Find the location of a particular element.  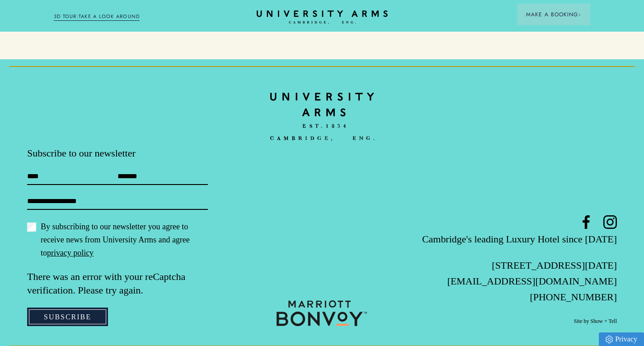

img: Arrow icon is located at coordinates (579, 15).